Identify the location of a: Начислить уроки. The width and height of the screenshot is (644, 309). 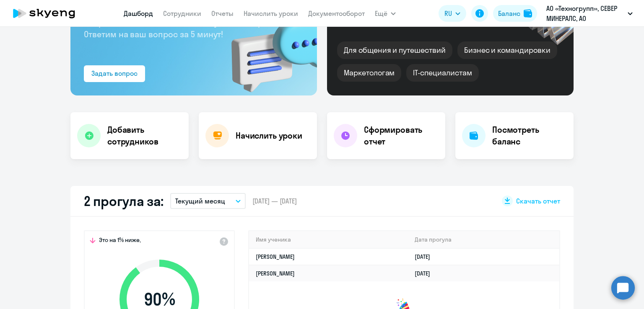
(271, 14).